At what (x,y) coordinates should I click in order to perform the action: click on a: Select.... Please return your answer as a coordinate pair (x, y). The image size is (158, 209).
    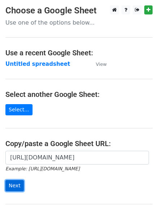
    Looking at the image, I should click on (19, 109).